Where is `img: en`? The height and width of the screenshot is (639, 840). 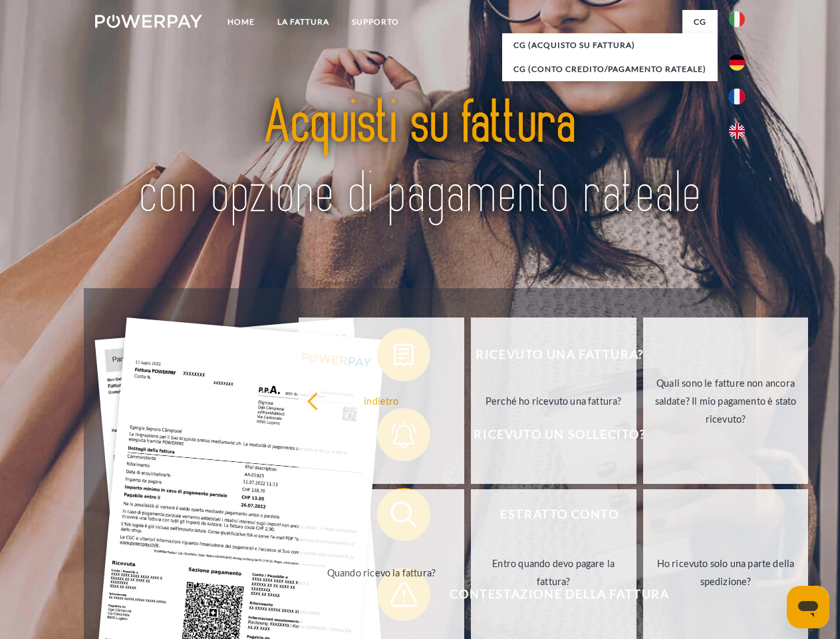 img: en is located at coordinates (737, 131).